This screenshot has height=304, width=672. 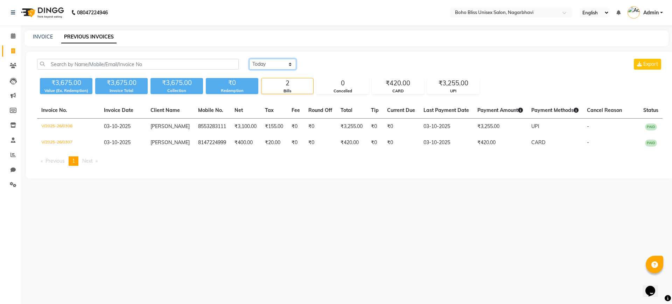 What do you see at coordinates (68, 143) in the screenshot?
I see `td: V/2025-26/0307` at bounding box center [68, 143].